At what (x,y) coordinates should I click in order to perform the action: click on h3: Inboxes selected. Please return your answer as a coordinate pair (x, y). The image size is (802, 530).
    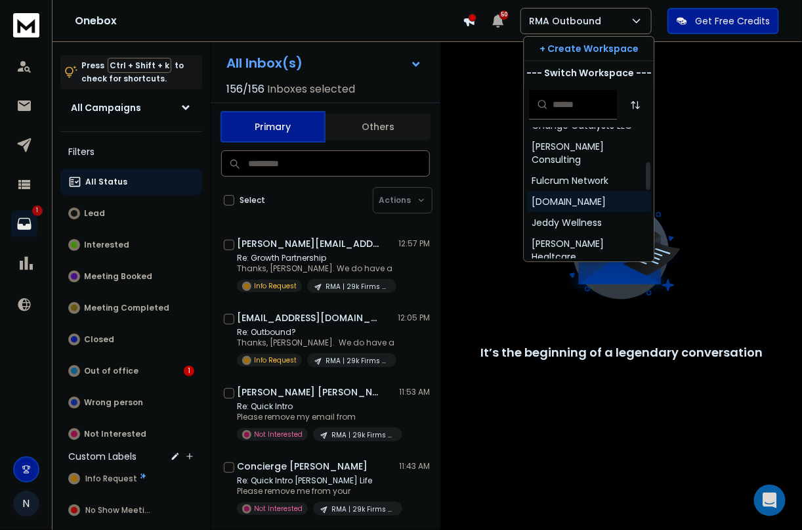
    Looking at the image, I should click on (311, 89).